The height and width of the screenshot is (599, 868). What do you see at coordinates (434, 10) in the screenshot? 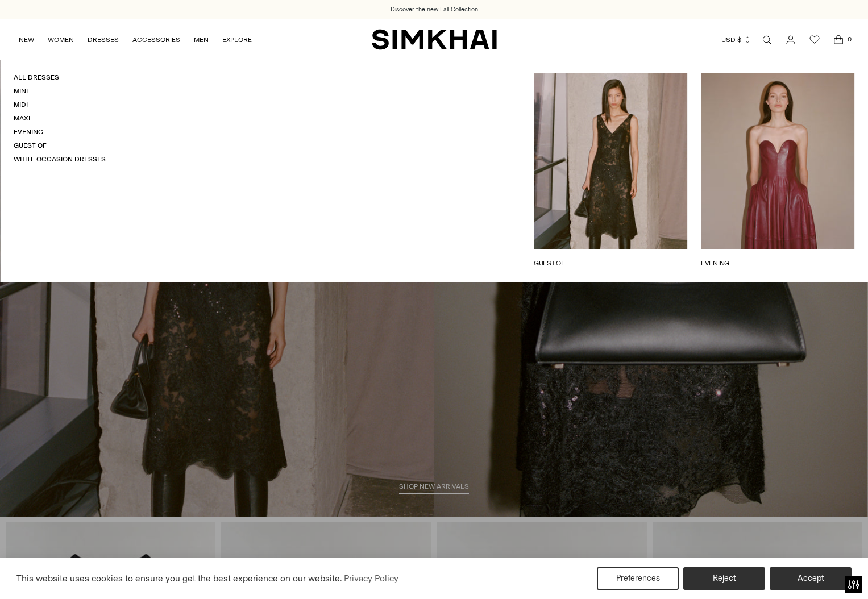
I see `a: Discover the new Fall Collection` at bounding box center [434, 10].